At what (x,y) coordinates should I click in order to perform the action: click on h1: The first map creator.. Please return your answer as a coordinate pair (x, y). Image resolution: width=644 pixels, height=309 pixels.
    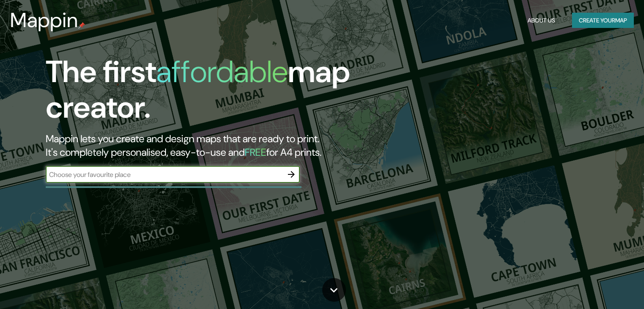
    Looking at the image, I should click on (207, 93).